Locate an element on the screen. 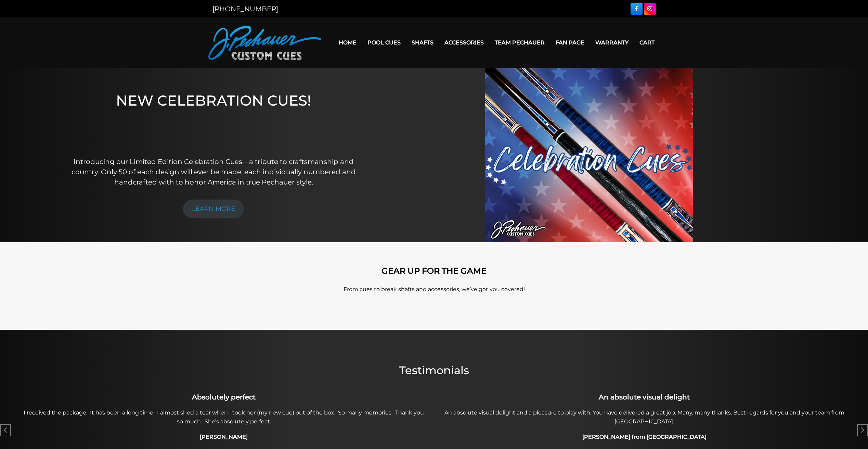 This screenshot has height=449, width=868. a: Fan Page is located at coordinates (570, 42).